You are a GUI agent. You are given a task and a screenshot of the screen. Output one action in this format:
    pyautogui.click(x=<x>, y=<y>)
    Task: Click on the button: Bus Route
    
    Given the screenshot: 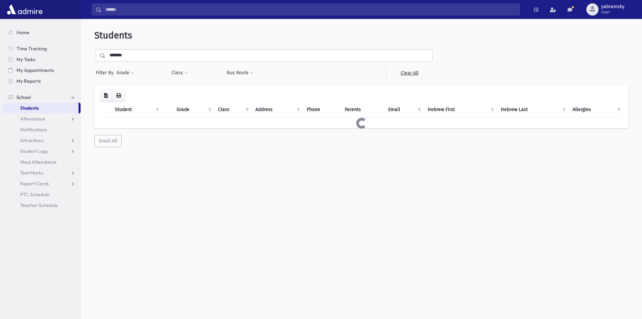 What is the action you would take?
    pyautogui.click(x=240, y=73)
    